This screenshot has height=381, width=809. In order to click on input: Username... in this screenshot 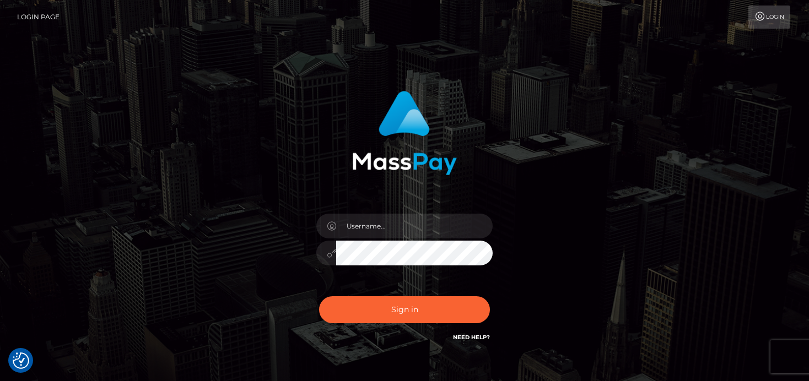, I will do `click(414, 226)`.